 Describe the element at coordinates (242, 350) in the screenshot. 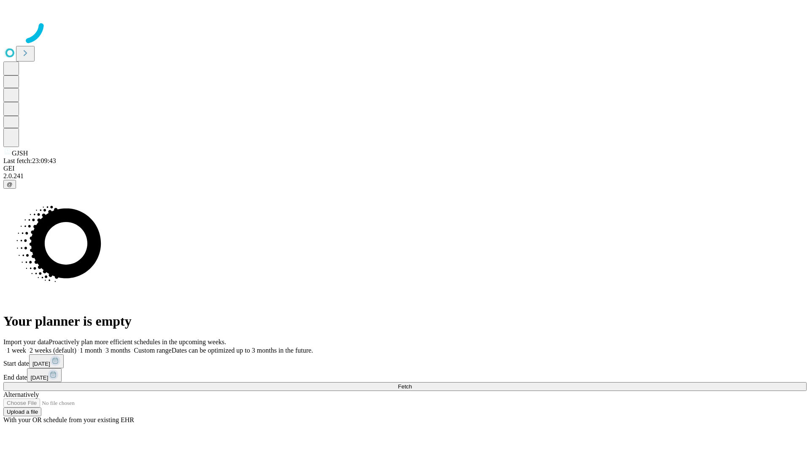

I see `span: Dates can be optimized up to 3 months in the future.` at that location.